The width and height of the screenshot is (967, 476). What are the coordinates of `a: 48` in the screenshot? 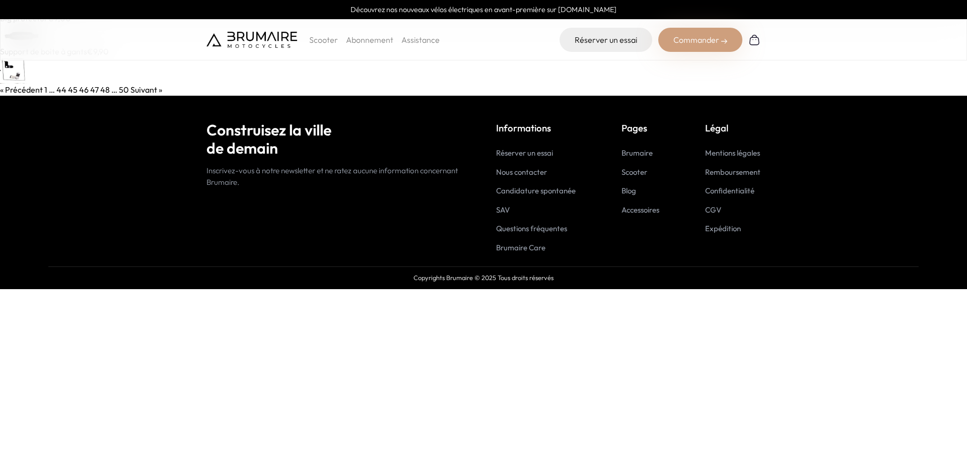 It's located at (105, 90).